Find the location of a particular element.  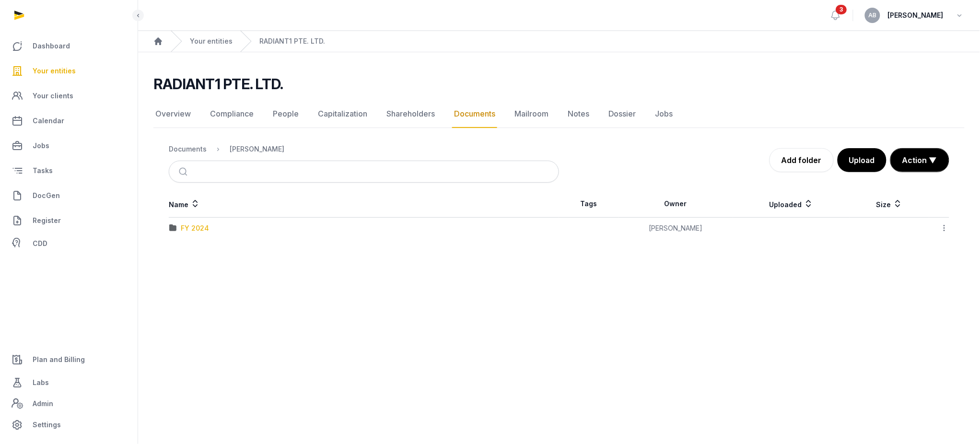

a: Your clients is located at coordinates (69, 96).